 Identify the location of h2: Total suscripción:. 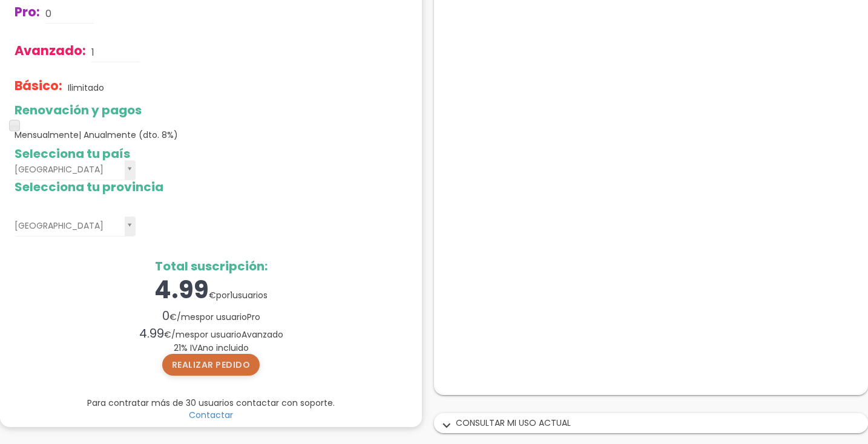
(210, 266).